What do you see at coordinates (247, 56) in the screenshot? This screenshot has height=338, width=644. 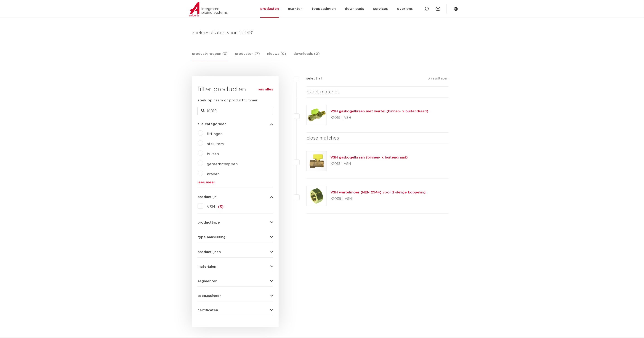 I see `a: producten (7)` at bounding box center [247, 56].